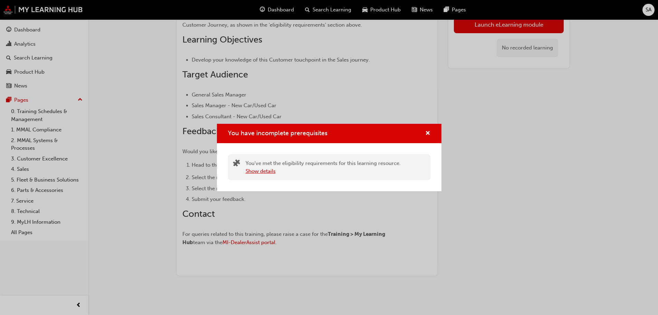 The height and width of the screenshot is (315, 658). Describe the element at coordinates (428, 134) in the screenshot. I see `span: cross-icon` at that location.